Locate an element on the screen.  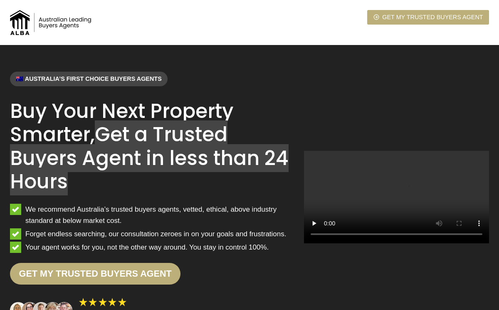
span: Get my trusted Buyers Agent is located at coordinates (433, 17).